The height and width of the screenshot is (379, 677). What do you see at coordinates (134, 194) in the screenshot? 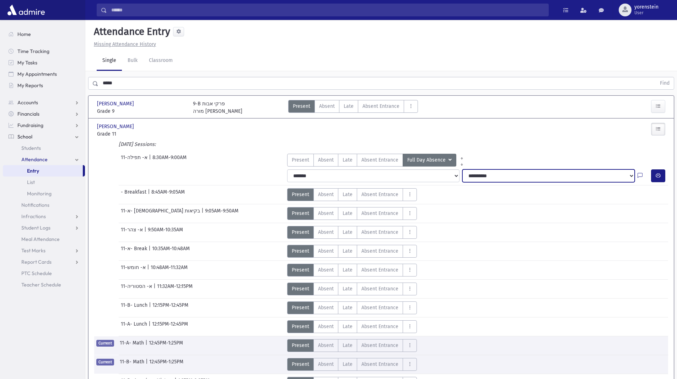
I see `span: - Breakfast` at bounding box center [134, 194].